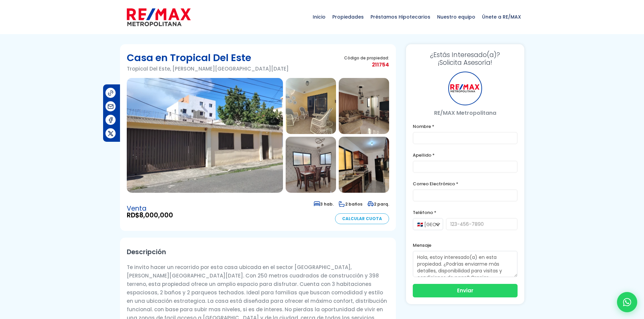  I want to click on label: Teléfono *, so click(465, 213).